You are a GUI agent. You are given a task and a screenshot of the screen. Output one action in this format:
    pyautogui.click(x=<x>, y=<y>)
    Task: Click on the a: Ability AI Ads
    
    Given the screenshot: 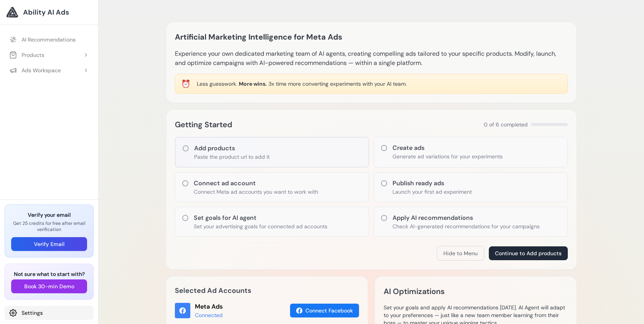 What is the action you would take?
    pyautogui.click(x=49, y=12)
    